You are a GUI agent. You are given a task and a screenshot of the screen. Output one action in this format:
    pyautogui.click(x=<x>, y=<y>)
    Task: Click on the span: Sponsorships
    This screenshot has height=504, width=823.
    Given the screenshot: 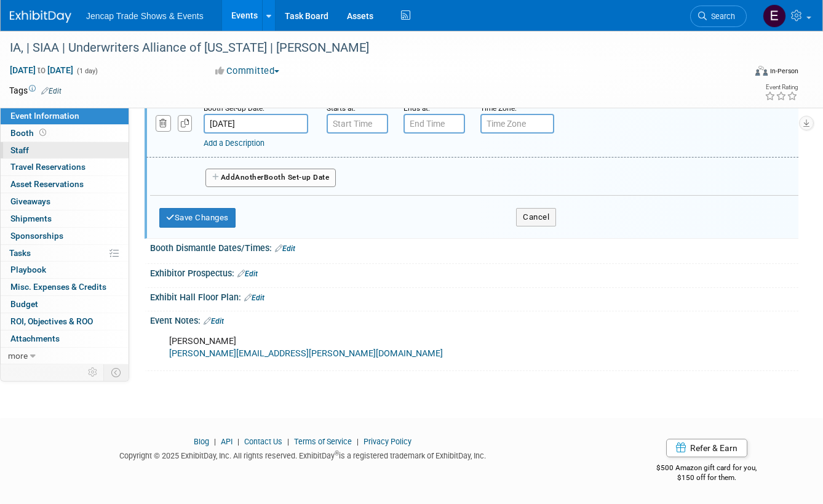 What is the action you would take?
    pyautogui.click(x=37, y=235)
    